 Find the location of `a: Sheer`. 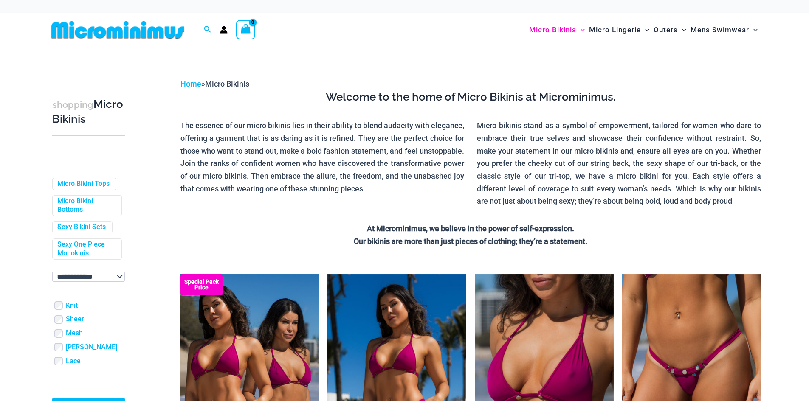

a: Sheer is located at coordinates (75, 319).